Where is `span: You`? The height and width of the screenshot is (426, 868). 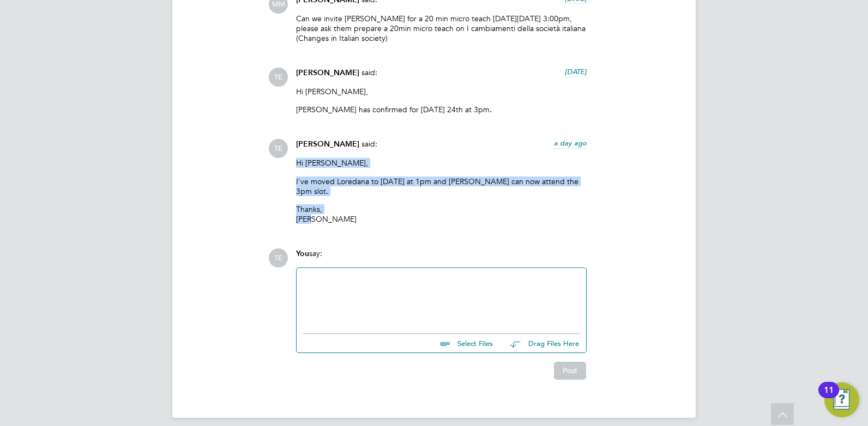
span: You is located at coordinates (303, 253).